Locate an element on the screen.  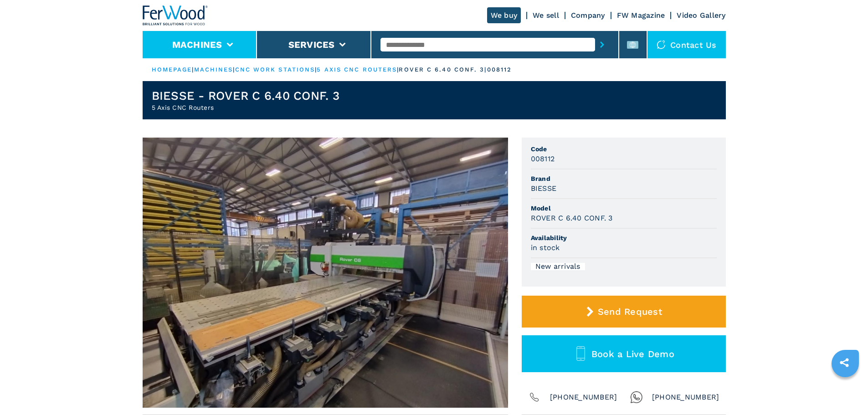
button: submit-button is located at coordinates (602, 44).